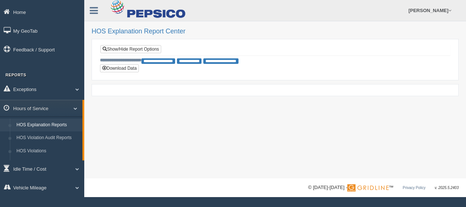  What do you see at coordinates (48, 138) in the screenshot?
I see `a: HOS Violation Audit Reports` at bounding box center [48, 138].